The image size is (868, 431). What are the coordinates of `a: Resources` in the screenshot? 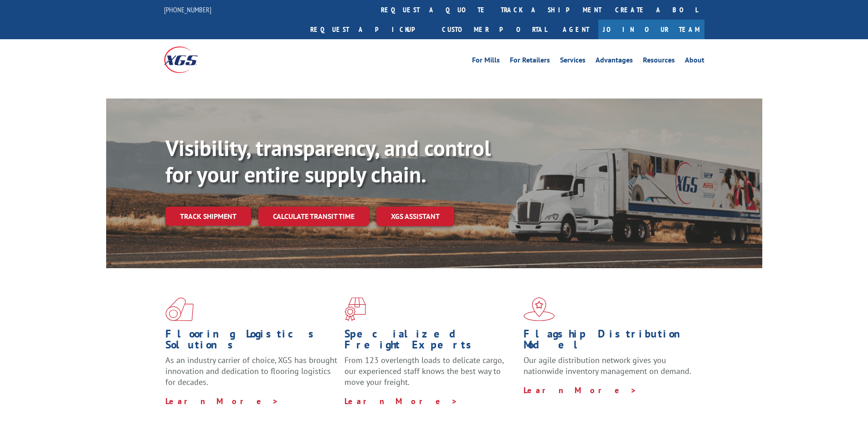 It's located at (659, 62).